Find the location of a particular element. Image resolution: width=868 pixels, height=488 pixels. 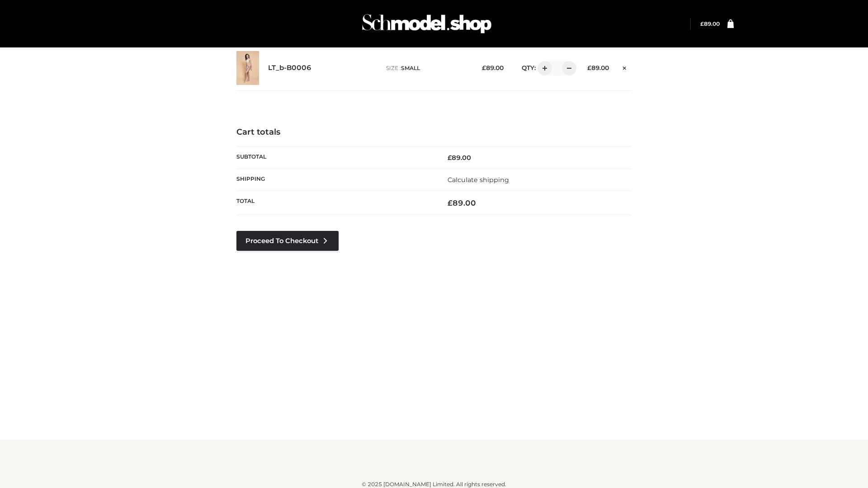

th: Total is located at coordinates (335, 203).